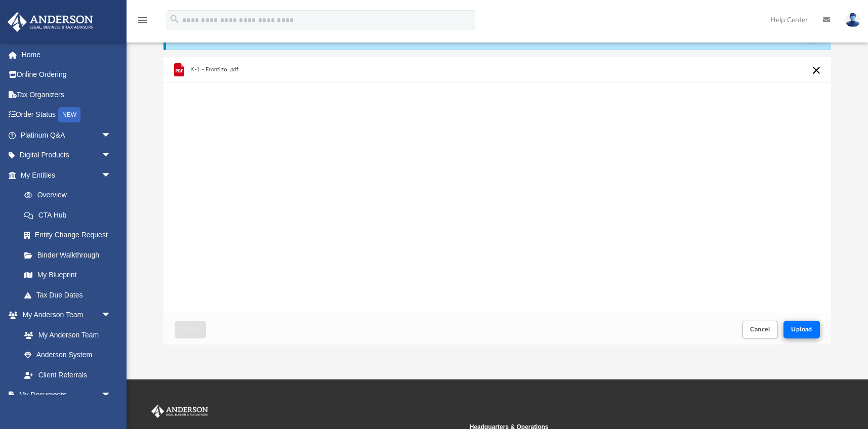 This screenshot has width=868, height=429. Describe the element at coordinates (760, 329) in the screenshot. I see `button: Cancel` at that location.